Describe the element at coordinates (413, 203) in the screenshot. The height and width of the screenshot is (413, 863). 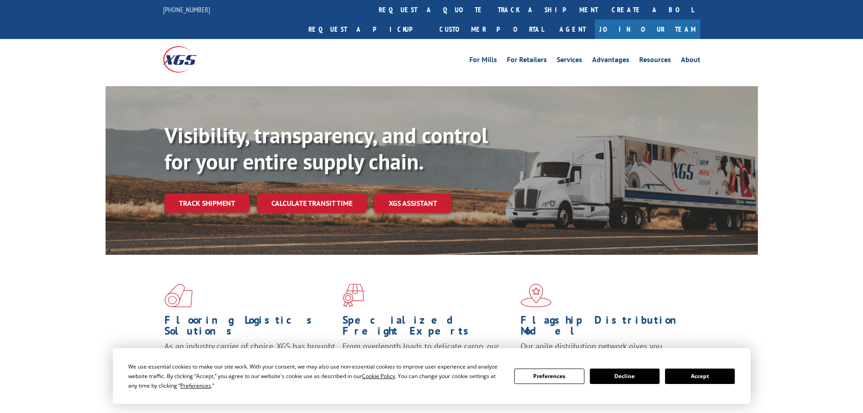
I see `a: XGS ASSISTANT` at that location.